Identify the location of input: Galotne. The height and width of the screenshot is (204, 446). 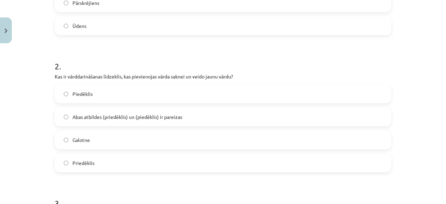
(66, 140).